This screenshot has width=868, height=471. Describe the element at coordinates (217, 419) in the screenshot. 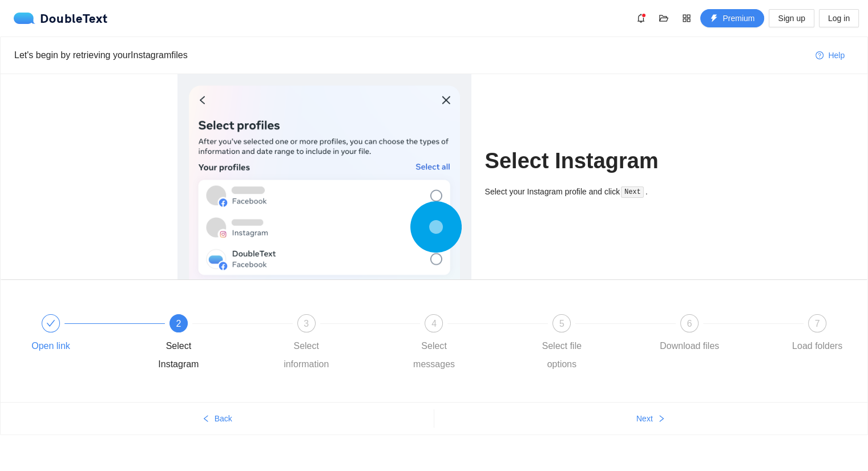

I see `button: leftBack` at that location.